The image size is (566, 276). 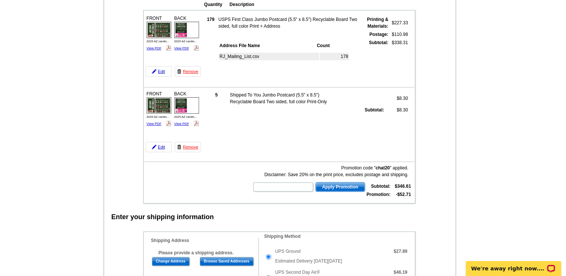 What do you see at coordinates (284, 98) in the screenshot?
I see `td: Shipped To You Jumbo Postcard (5.5" x 8.5") Recyclable Board Two sided, full color Print-Only` at bounding box center [284, 98].